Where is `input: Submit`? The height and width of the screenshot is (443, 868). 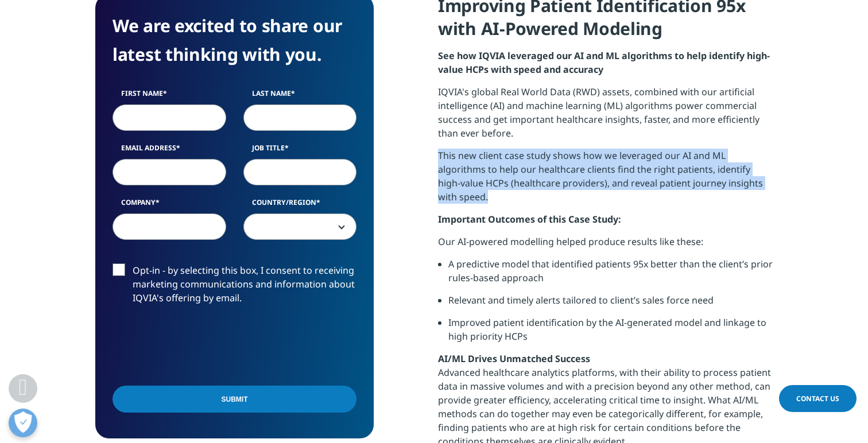
input: Submit is located at coordinates (234, 399).